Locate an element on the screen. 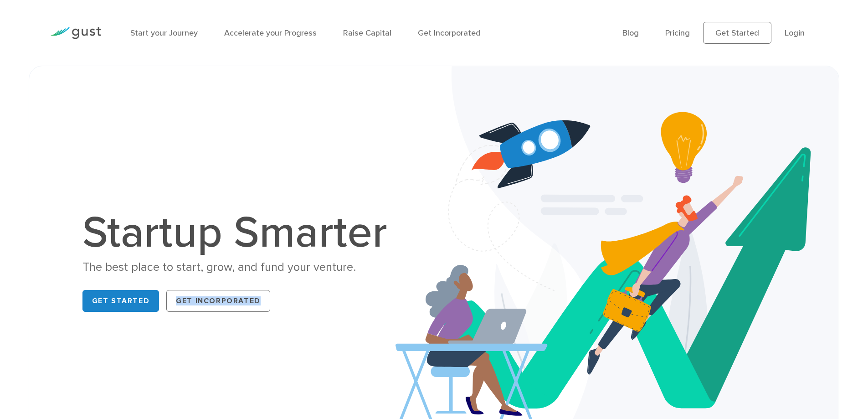  a: Login is located at coordinates (795, 33).